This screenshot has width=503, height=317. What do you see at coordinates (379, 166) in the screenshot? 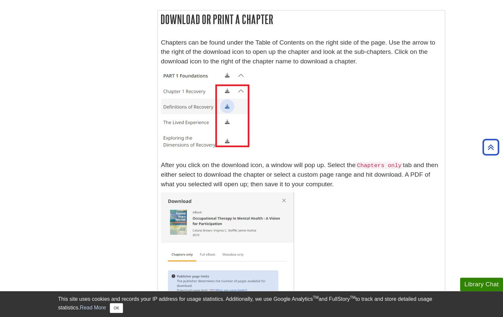
I see `code: Chapters only` at bounding box center [379, 166].